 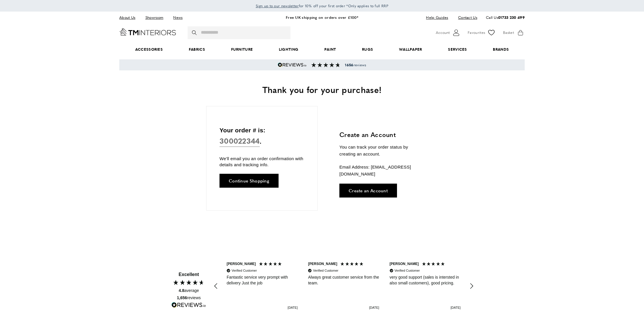 What do you see at coordinates (249, 181) in the screenshot?
I see `a: Continue Shopping` at bounding box center [249, 181].